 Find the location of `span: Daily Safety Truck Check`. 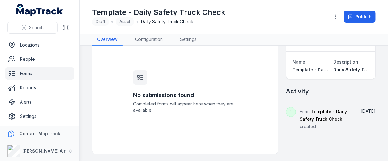

span: Daily Safety Truck Check is located at coordinates (167, 22).